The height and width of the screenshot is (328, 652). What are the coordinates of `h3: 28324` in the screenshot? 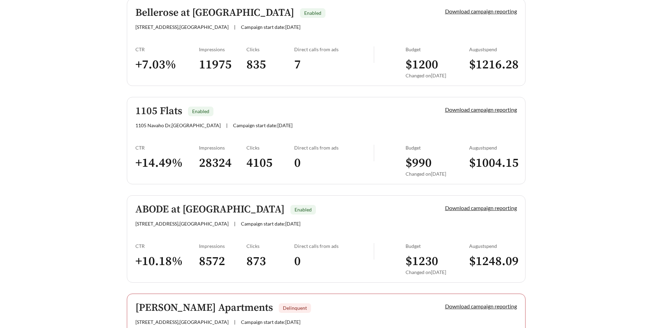 It's located at (223, 163).